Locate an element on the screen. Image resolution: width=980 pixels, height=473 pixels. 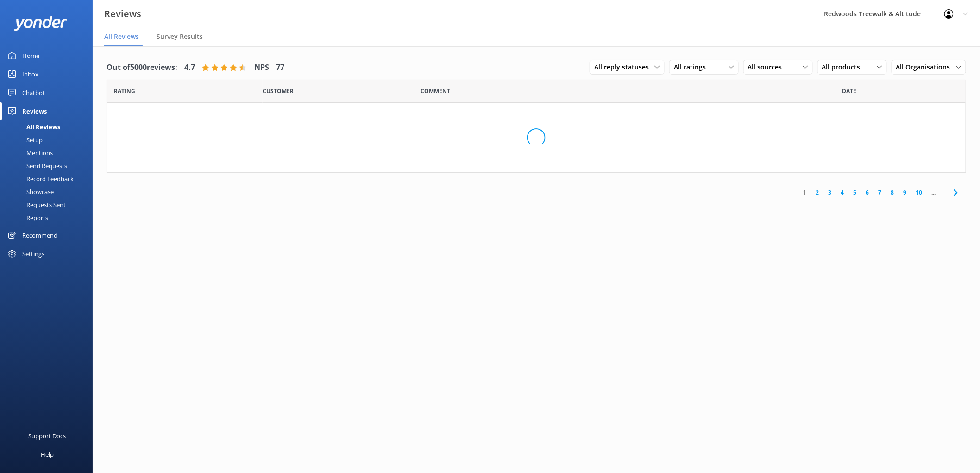
div: Mentions is located at coordinates (29, 153).